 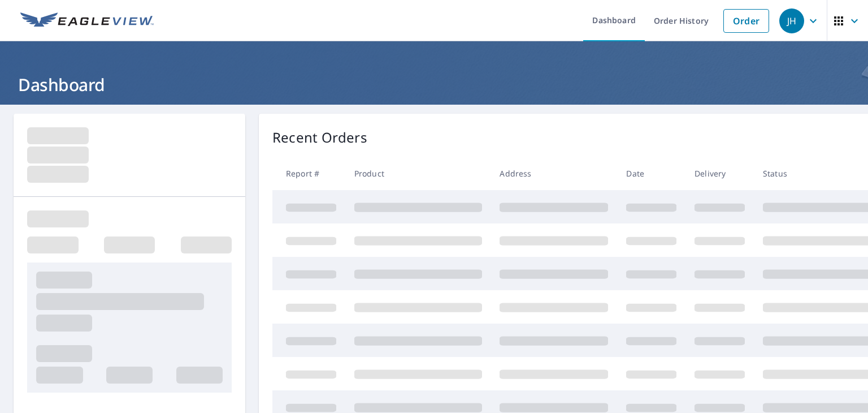 I want to click on th: Report #, so click(x=309, y=173).